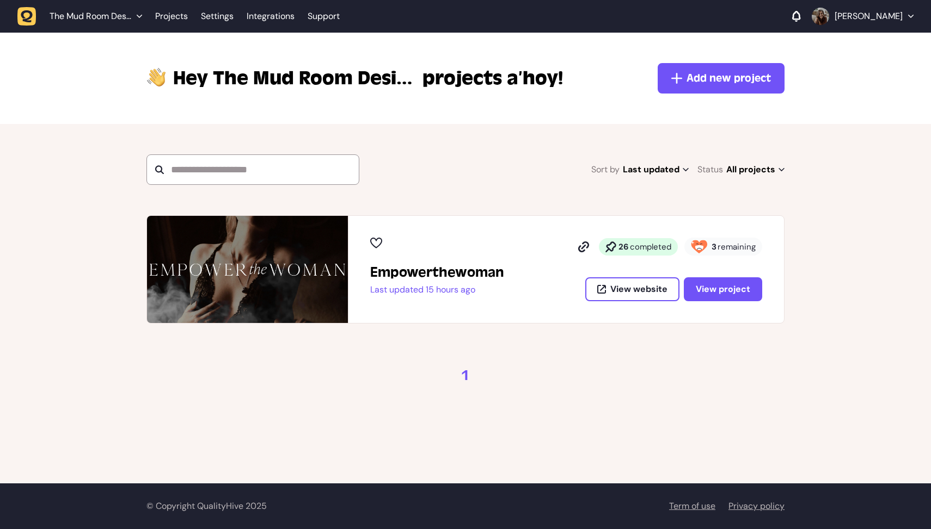 This screenshot has width=931, height=529. What do you see at coordinates (755, 170) in the screenshot?
I see `span: All projects` at bounding box center [755, 170].